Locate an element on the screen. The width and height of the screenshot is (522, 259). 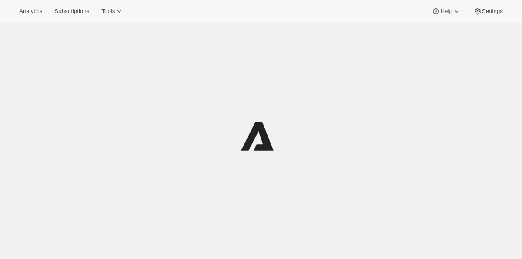
span: Help is located at coordinates (446, 11).